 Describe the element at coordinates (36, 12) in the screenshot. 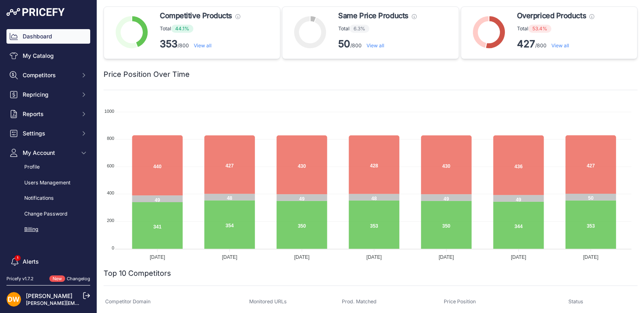

I see `img: Pricefy Logo` at that location.